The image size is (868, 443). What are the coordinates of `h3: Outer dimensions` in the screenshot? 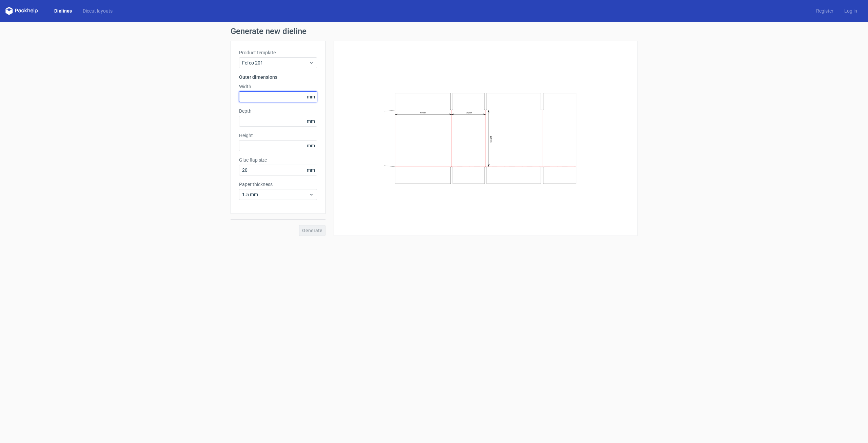 It's located at (278, 77).